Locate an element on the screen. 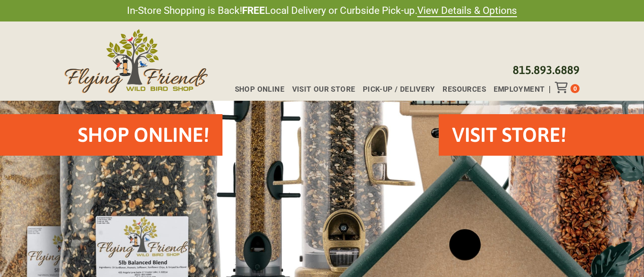 Image resolution: width=644 pixels, height=277 pixels. span: Resources is located at coordinates (464, 89).